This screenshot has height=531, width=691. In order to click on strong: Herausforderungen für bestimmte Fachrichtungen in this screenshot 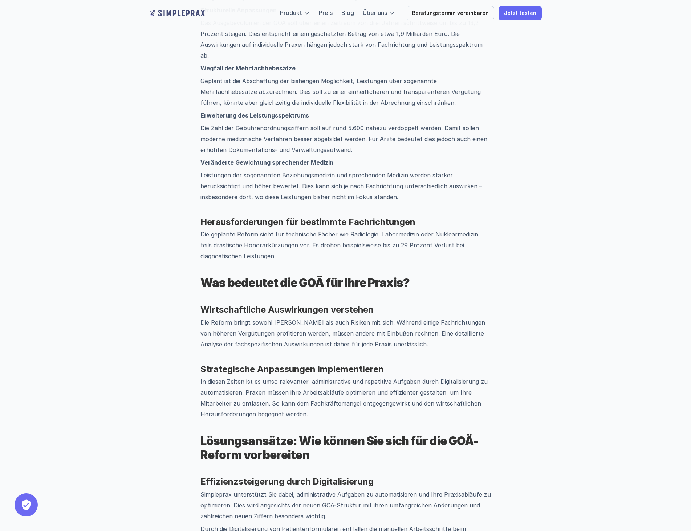, I will do `click(308, 222)`.